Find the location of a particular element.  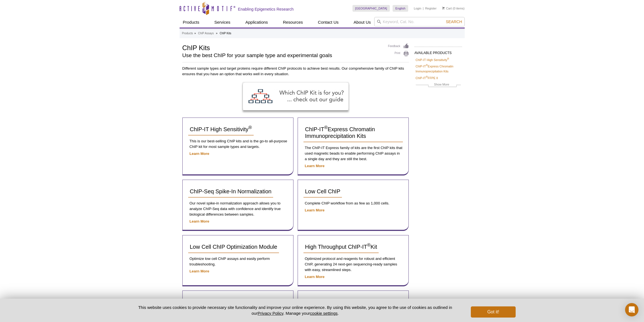

p: Complete ChIP workflow from as few as 1,000 cells. is located at coordinates (353, 203).